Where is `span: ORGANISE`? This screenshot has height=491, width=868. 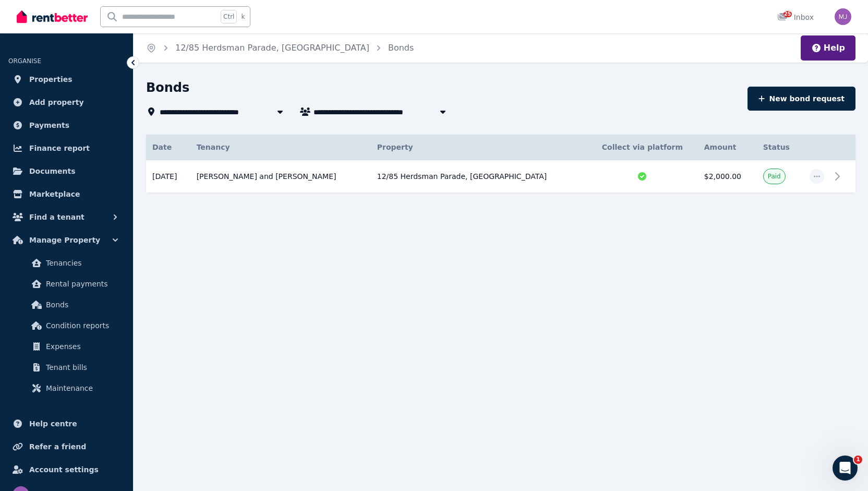 span: ORGANISE is located at coordinates (25, 61).